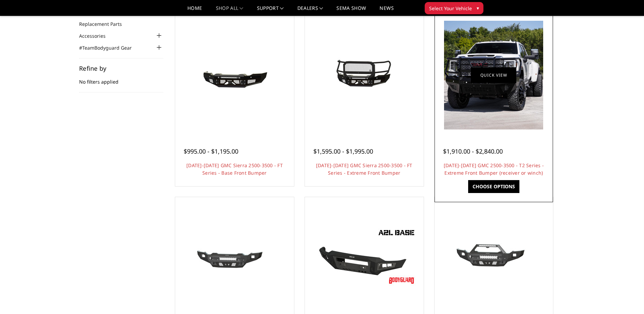 This screenshot has height=314, width=644. What do you see at coordinates (311, 11) in the screenshot?
I see `a: Dealers` at bounding box center [311, 11].